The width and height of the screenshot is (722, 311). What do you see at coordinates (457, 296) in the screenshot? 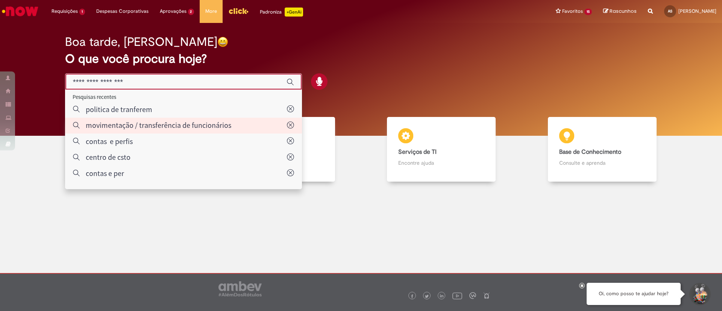
I see `img: logo_footer_youtube.png` at bounding box center [457, 296].